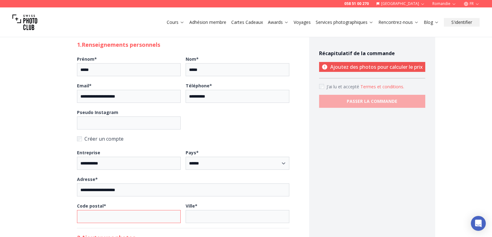  Describe the element at coordinates (183, 139) in the screenshot. I see `label: Créer un compte` at that location.